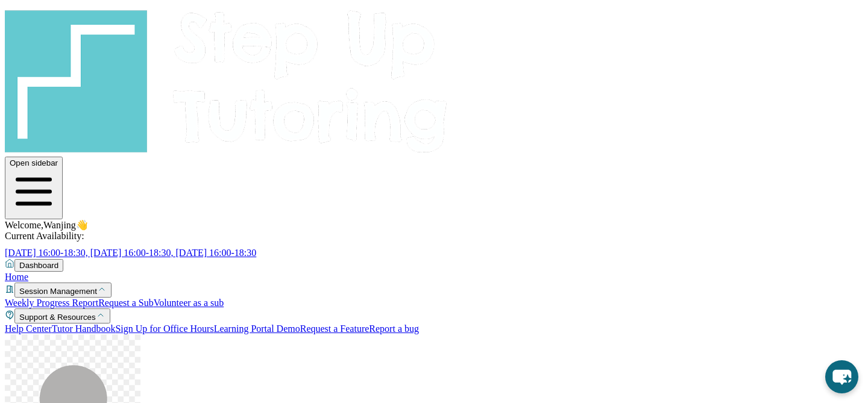 This screenshot has height=403, width=868. Describe the element at coordinates (62, 290) in the screenshot. I see `button: Session Management` at that location.